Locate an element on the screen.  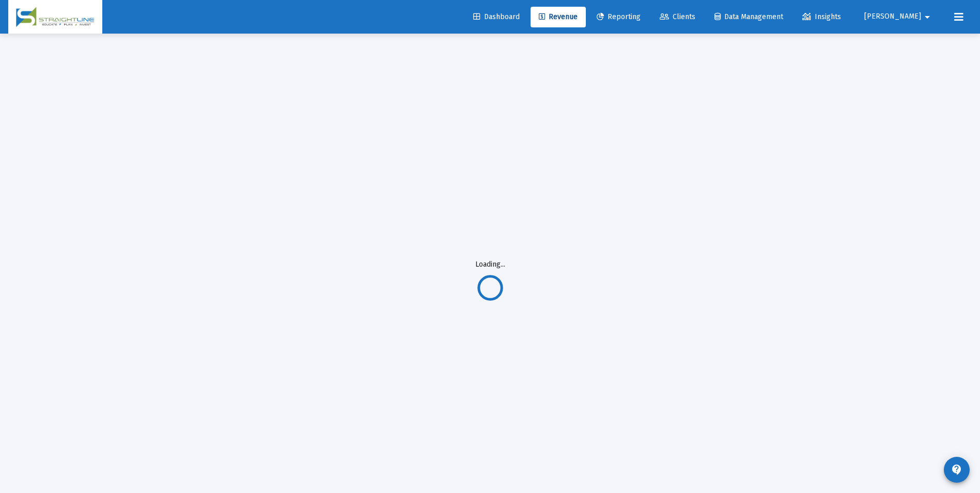
a: Insights is located at coordinates (822, 17).